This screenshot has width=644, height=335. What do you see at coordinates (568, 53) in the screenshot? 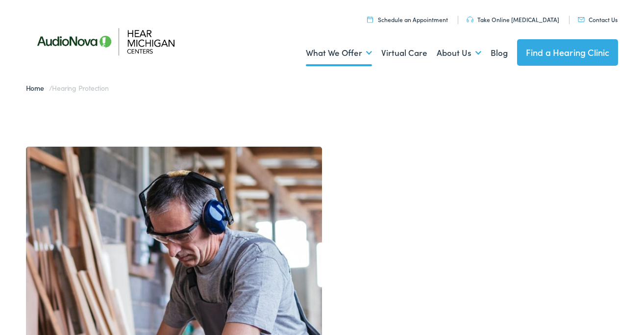
I see `a: Find a Hearing Clinic` at bounding box center [568, 53].